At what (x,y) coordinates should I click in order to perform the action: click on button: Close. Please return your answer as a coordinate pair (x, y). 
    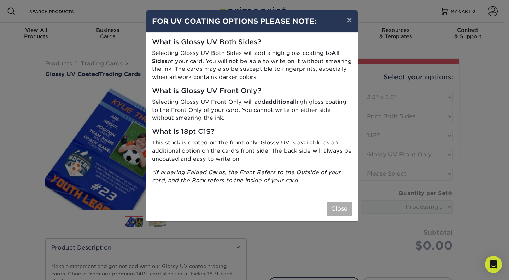
    Looking at the image, I should click on (339, 209).